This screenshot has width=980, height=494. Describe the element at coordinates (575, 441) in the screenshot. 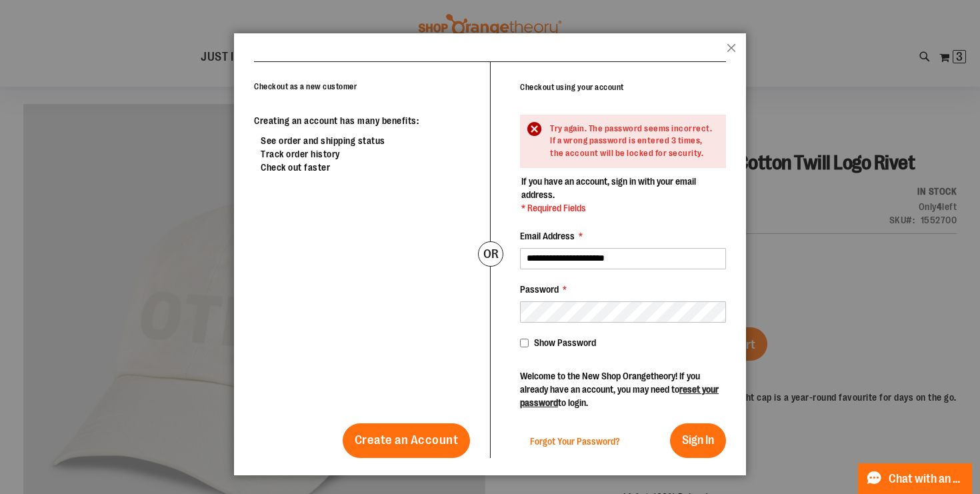

I see `a: Forgot Your Password?` at that location.